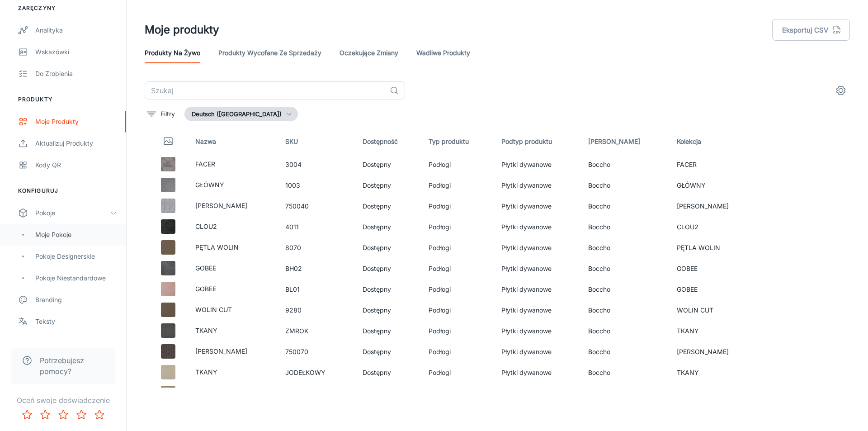 This screenshot has width=868, height=431. I want to click on svg: Zwięzły, so click(168, 141).